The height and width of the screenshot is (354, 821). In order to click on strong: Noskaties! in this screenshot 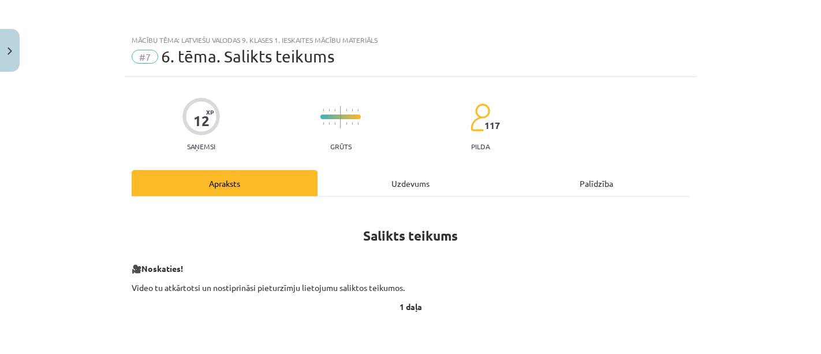, I will do `click(162, 268)`.